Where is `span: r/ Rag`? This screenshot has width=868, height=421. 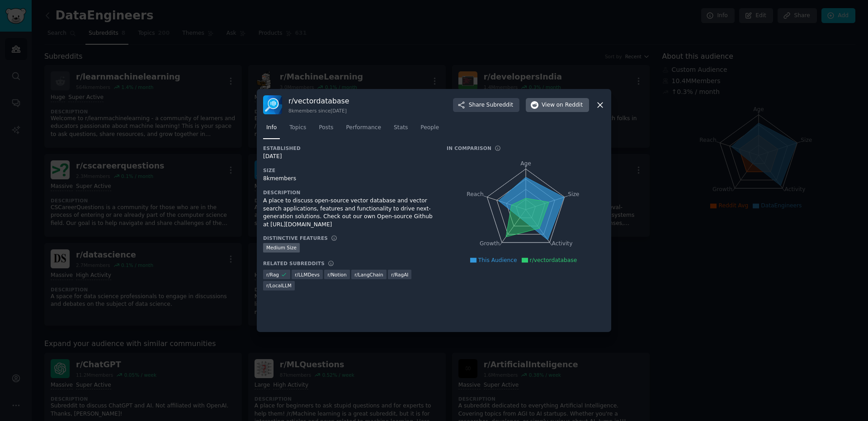
span: r/ Rag is located at coordinates (272, 275).